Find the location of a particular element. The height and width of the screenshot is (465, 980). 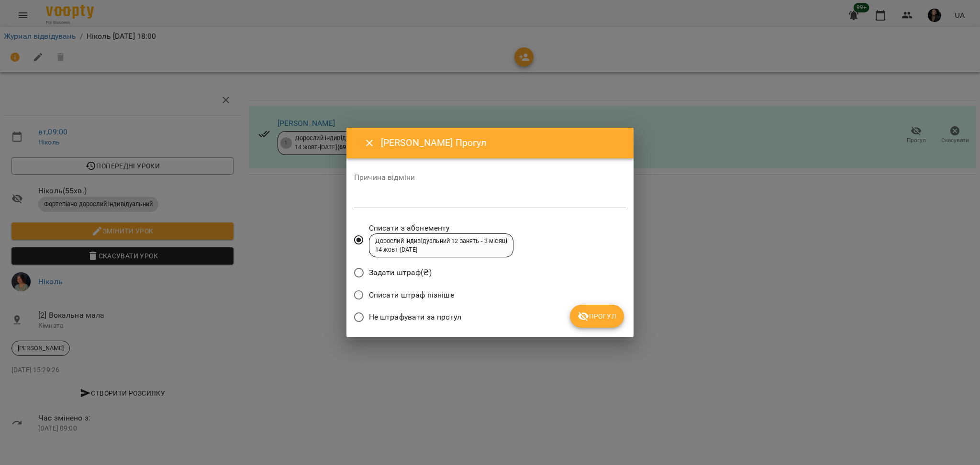

span: Прогул is located at coordinates (596, 317).